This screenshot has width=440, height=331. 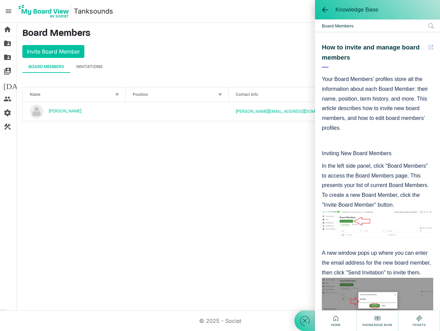 What do you see at coordinates (35, 94) in the screenshot?
I see `span: Name` at bounding box center [35, 94].